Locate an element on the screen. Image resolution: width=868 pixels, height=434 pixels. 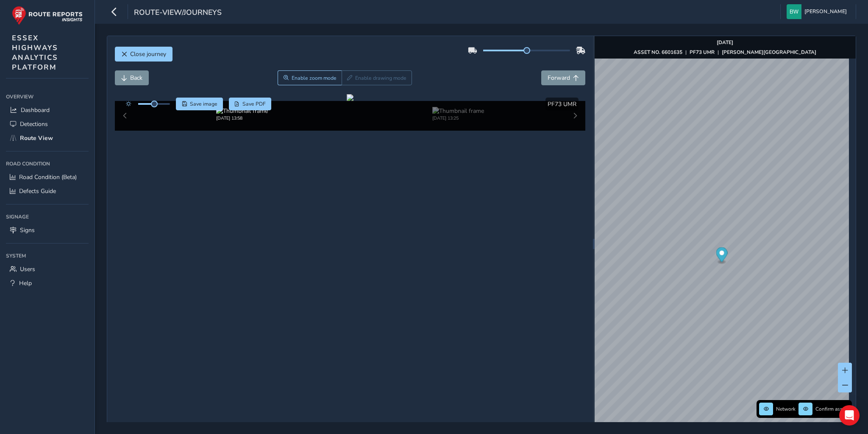
div: Map marker is located at coordinates (721, 256).